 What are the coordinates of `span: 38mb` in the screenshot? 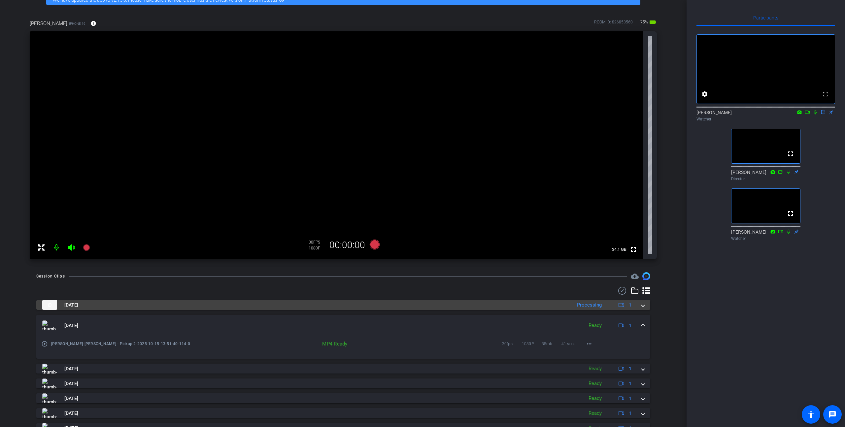 It's located at (551, 344).